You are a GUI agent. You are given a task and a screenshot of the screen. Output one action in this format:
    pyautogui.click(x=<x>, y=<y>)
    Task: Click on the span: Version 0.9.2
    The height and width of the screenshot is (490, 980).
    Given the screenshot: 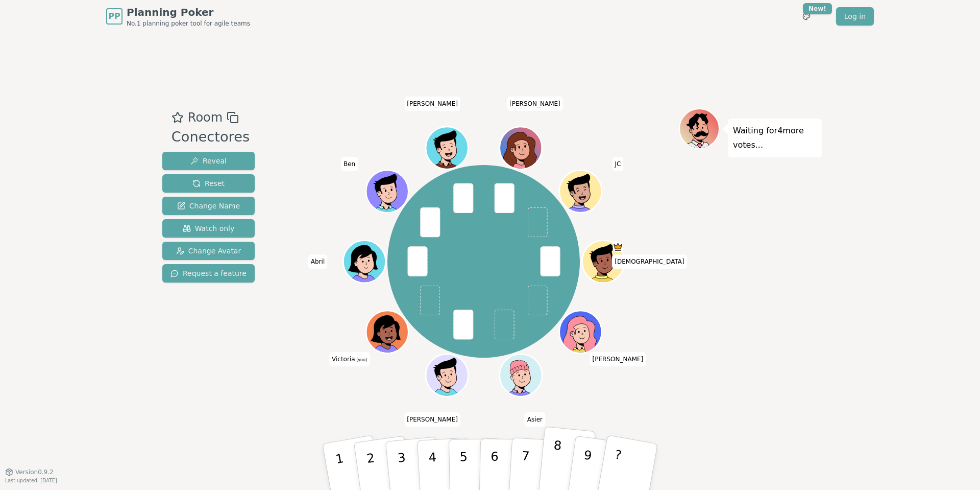 What is the action you would take?
    pyautogui.click(x=34, y=472)
    